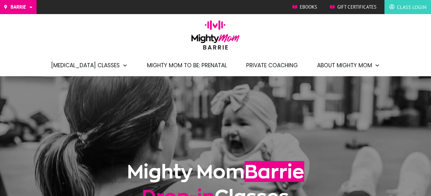 Image resolution: width=431 pixels, height=196 pixels. I want to click on a: Private Coaching, so click(272, 65).